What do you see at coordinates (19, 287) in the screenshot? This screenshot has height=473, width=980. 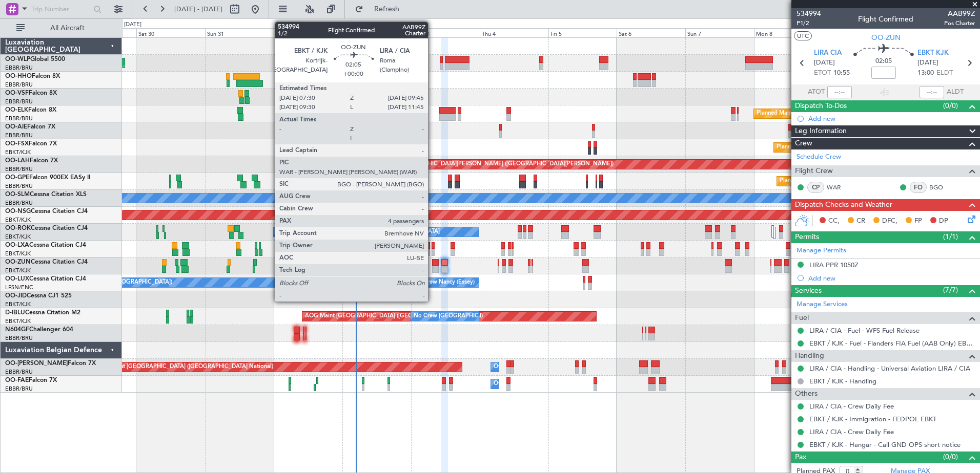 I see `a: LFSN/ENC` at bounding box center [19, 287].